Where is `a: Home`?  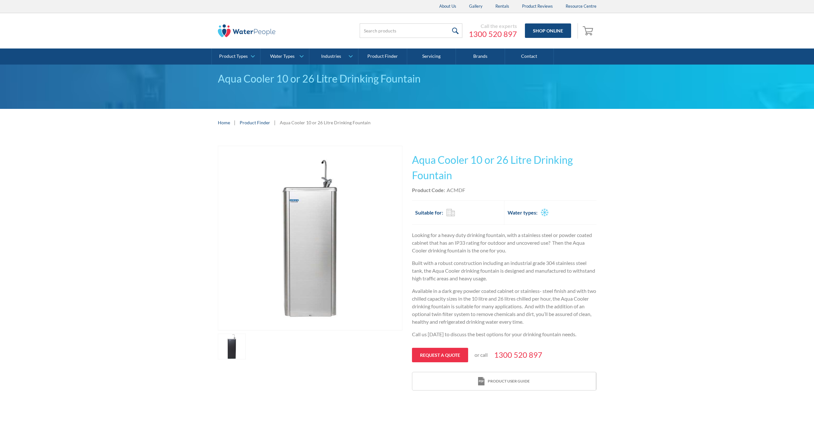 a: Home is located at coordinates (224, 122).